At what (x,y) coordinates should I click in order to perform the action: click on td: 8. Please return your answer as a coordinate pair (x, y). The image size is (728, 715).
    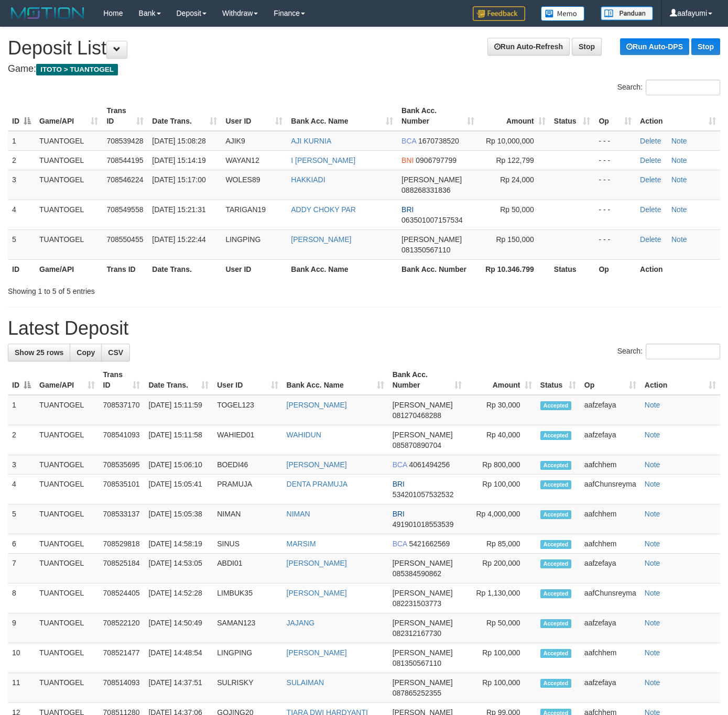
    Looking at the image, I should click on (22, 598).